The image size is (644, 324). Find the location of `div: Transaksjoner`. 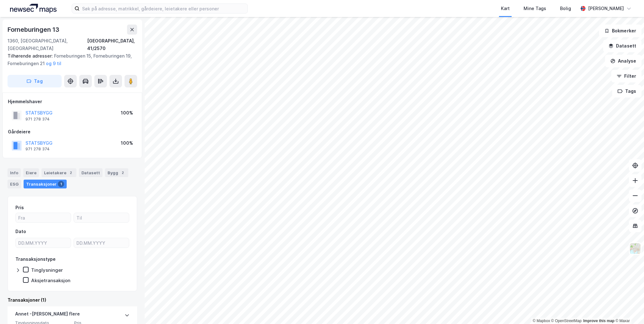

div: Transaksjoner is located at coordinates (45, 184).